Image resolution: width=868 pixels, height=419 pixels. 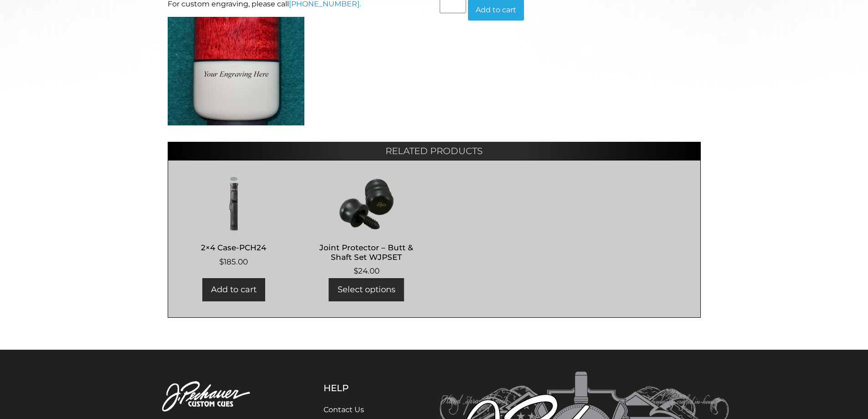 I want to click on img: 2x4 Case-PCH24, so click(x=233, y=204).